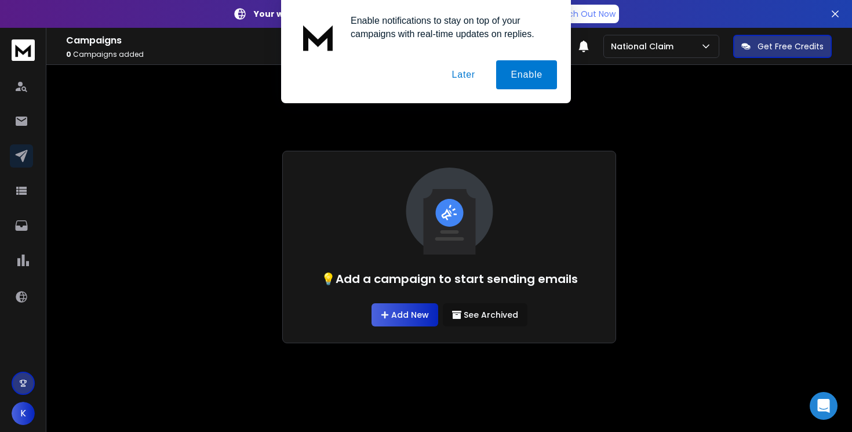 The image size is (852, 432). Describe the element at coordinates (526, 75) in the screenshot. I see `button: Enable` at that location.